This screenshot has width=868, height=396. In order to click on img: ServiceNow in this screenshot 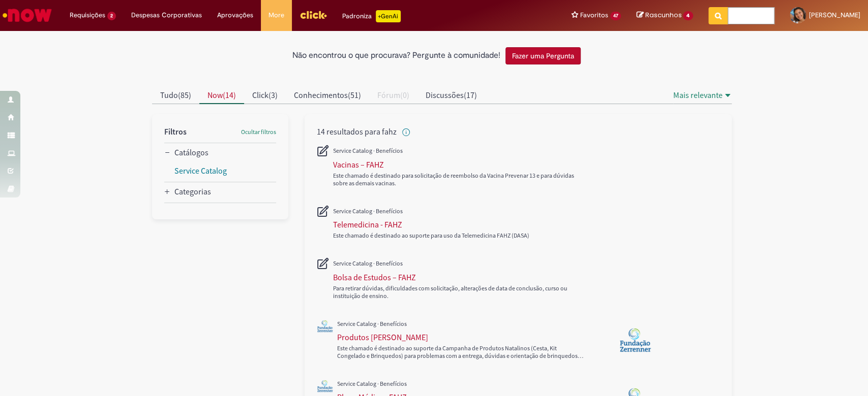, I will do `click(27, 15)`.